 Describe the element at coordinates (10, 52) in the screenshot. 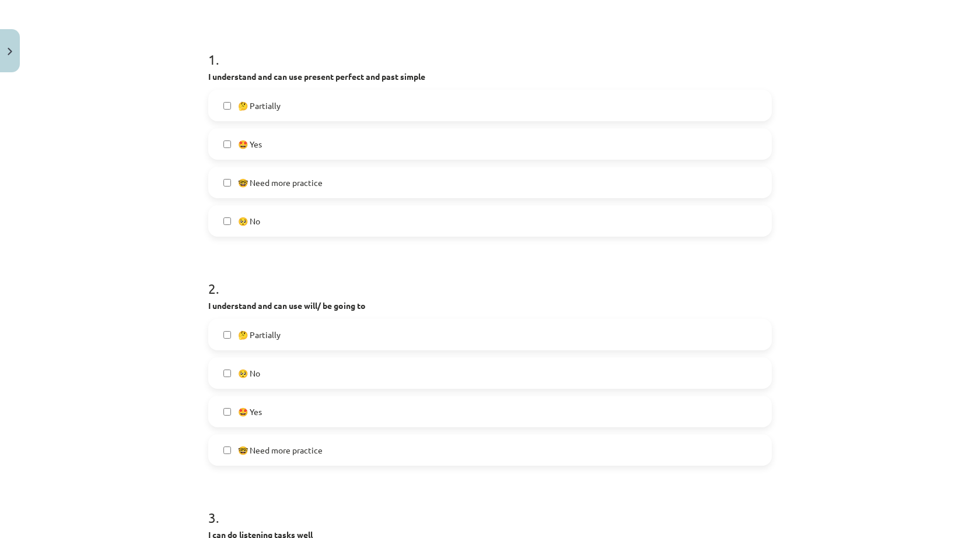

I see `img: icon-close-lesson-0947bae3869378f0d4975bcd49f059093ad1ed9edebbc8119c70593378902aed.svg` at that location.